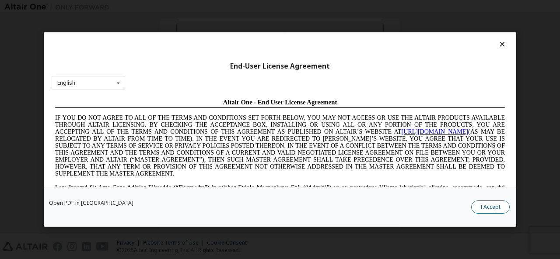  I want to click on button: I Accept, so click(491, 207).